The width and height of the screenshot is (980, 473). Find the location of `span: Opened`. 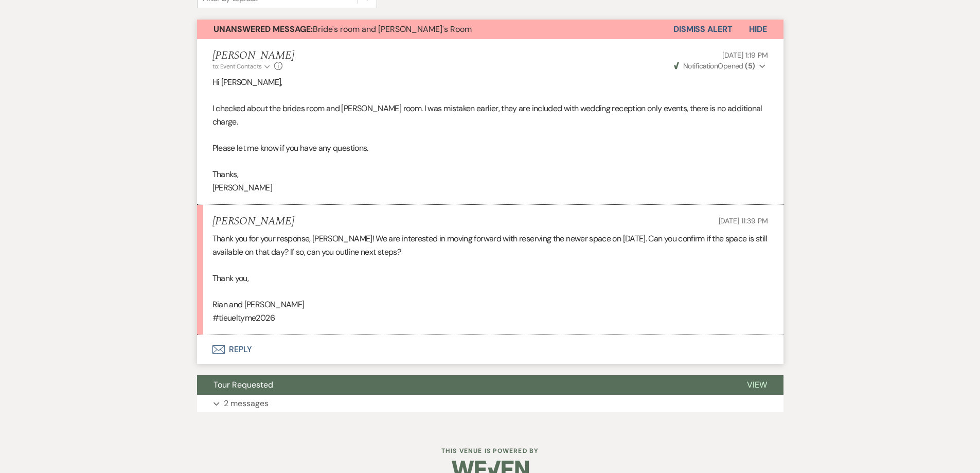

span: Opened is located at coordinates (714, 66).